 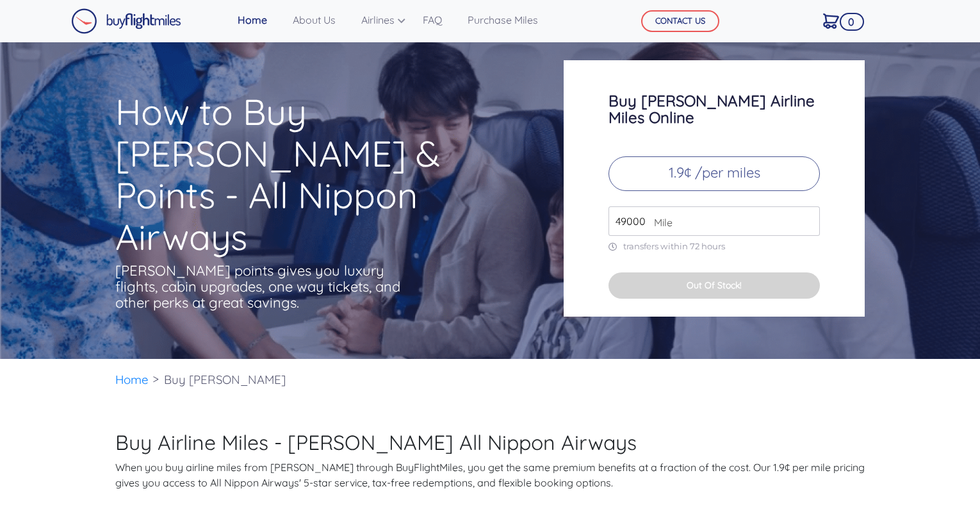 I want to click on img: Buy Flight Miles Logo, so click(x=126, y=21).